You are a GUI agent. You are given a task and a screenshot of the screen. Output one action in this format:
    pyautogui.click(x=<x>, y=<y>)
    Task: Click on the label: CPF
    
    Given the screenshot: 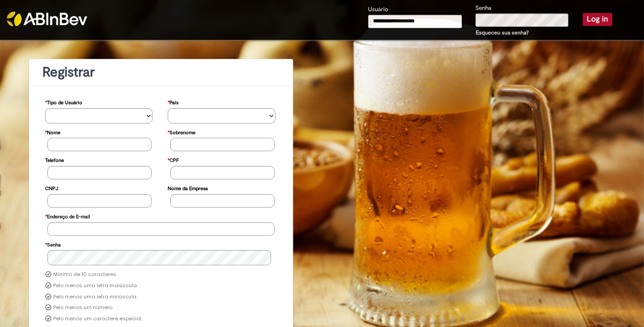 What is the action you would take?
    pyautogui.click(x=173, y=159)
    